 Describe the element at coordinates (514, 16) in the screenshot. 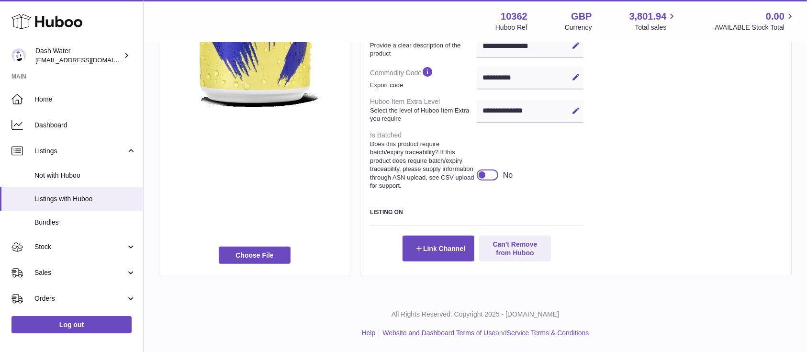

I see `strong: 10362` at that location.